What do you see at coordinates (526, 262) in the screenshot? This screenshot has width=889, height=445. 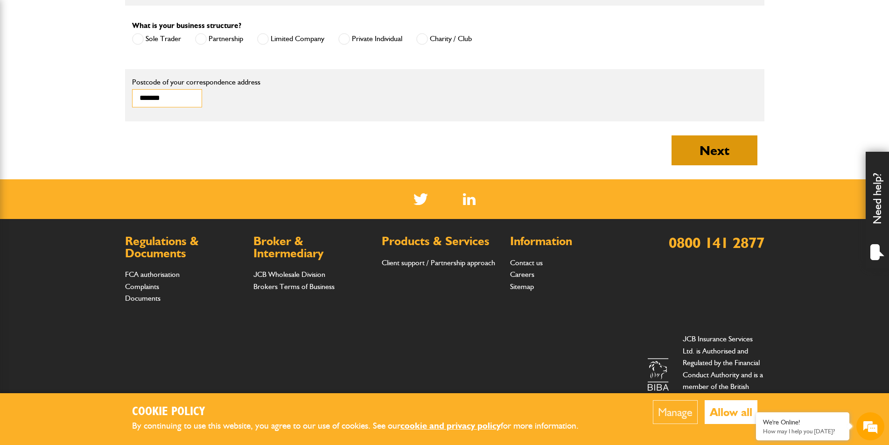 I see `a: Contact us` at bounding box center [526, 262].